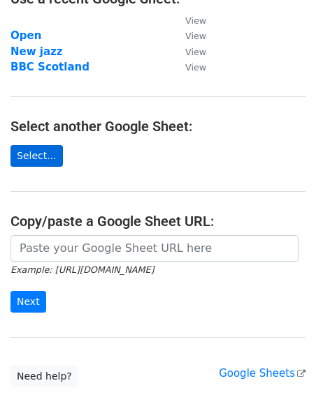  Describe the element at coordinates (281, 371) in the screenshot. I see `div: Chat Widget` at that location.